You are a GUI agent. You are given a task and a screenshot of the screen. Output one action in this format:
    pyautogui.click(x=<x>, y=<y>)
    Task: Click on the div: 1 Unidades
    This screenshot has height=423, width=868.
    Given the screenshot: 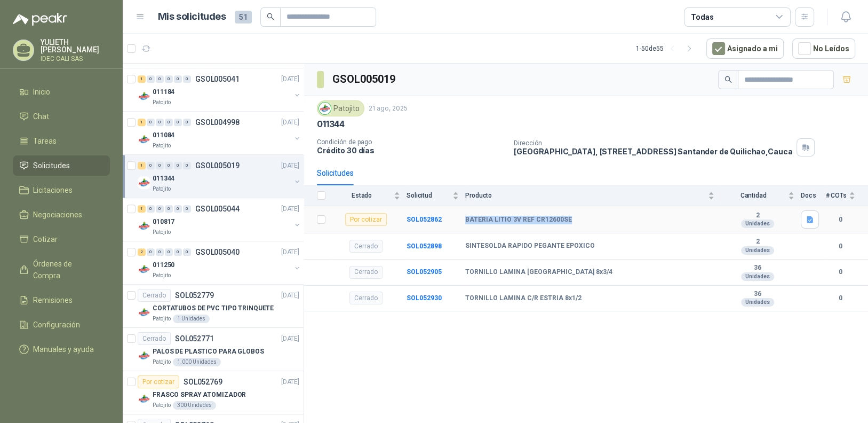 What is the action you would take?
    pyautogui.click(x=191, y=318)
    